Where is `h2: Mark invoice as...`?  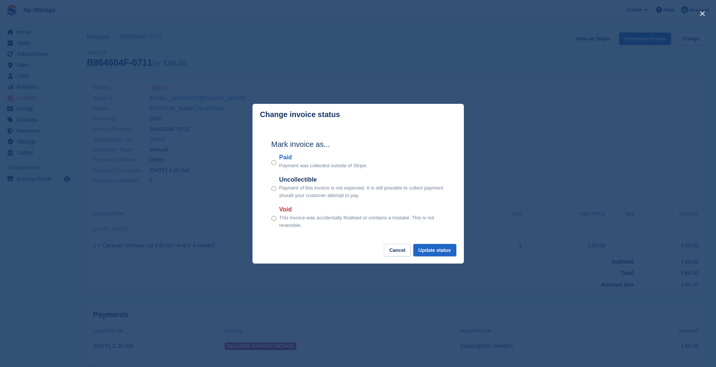
h2: Mark invoice as... is located at coordinates (358, 144).